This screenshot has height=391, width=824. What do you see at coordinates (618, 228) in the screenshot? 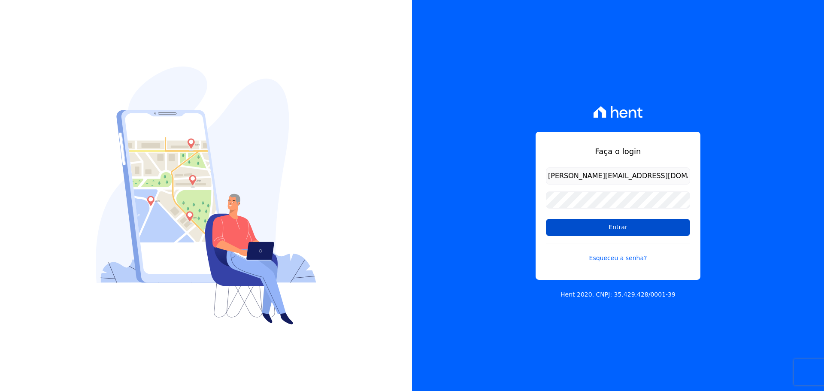
I see `input: Entrar` at bounding box center [618, 228].